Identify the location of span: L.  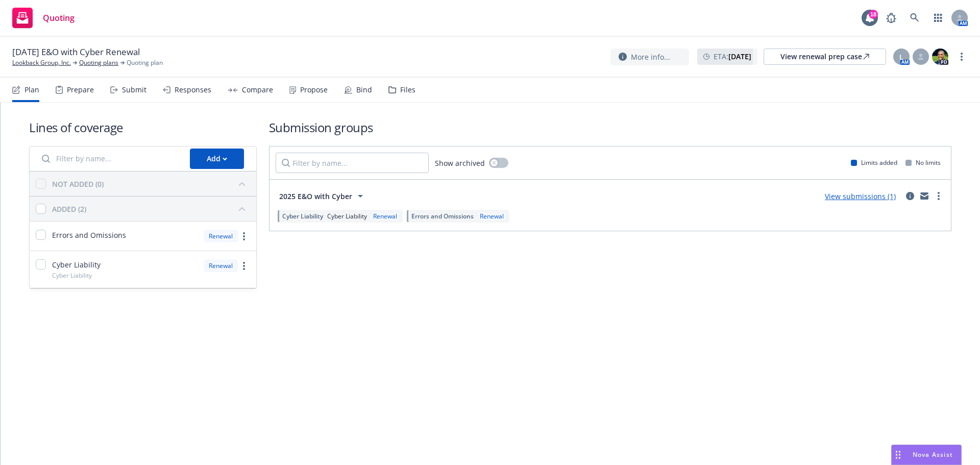
(901, 56).